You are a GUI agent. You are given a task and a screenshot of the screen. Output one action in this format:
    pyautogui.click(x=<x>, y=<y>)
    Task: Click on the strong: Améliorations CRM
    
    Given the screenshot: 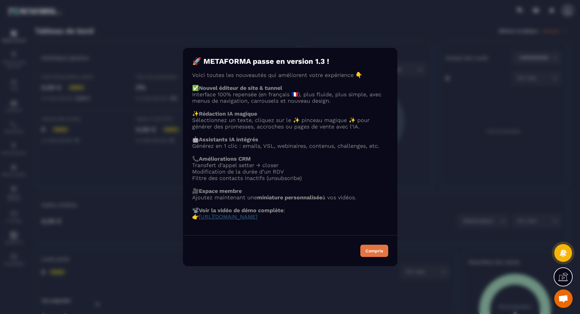 What is the action you would take?
    pyautogui.click(x=225, y=158)
    